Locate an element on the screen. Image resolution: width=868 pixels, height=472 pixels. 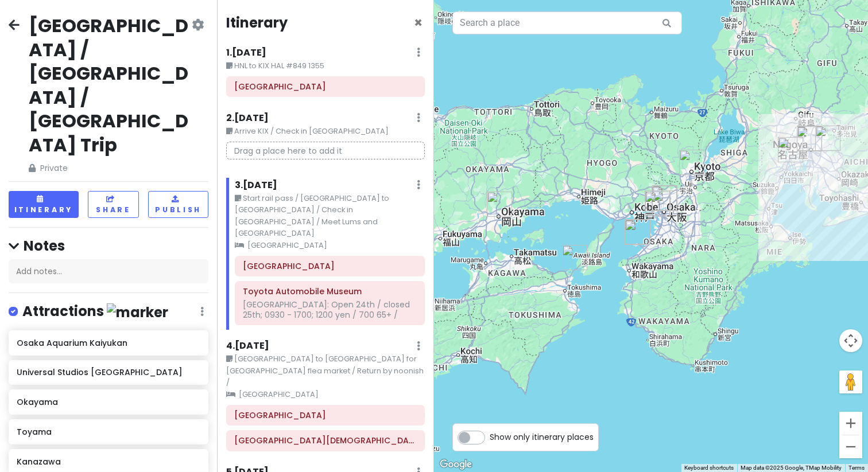
img: Google is located at coordinates (456, 465).